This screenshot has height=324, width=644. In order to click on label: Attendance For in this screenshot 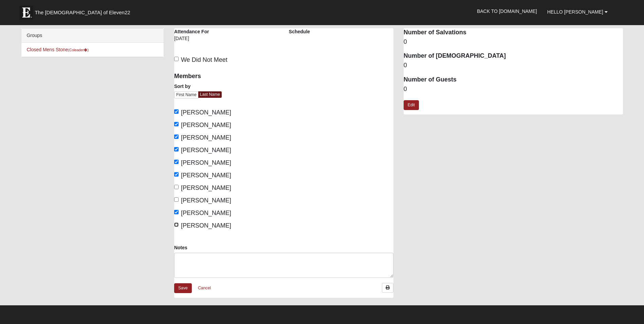, I will do `click(191, 32)`.